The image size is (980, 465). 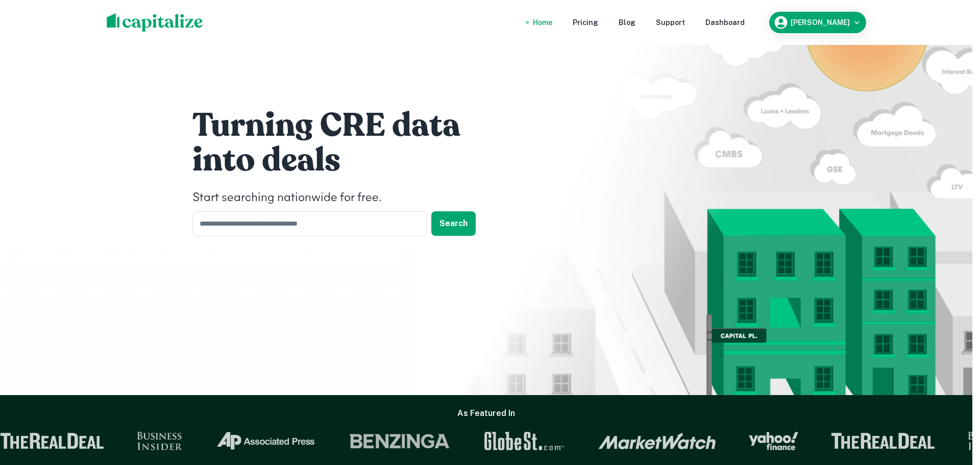 What do you see at coordinates (656, 441) in the screenshot?
I see `img: Market Watch` at bounding box center [656, 441].